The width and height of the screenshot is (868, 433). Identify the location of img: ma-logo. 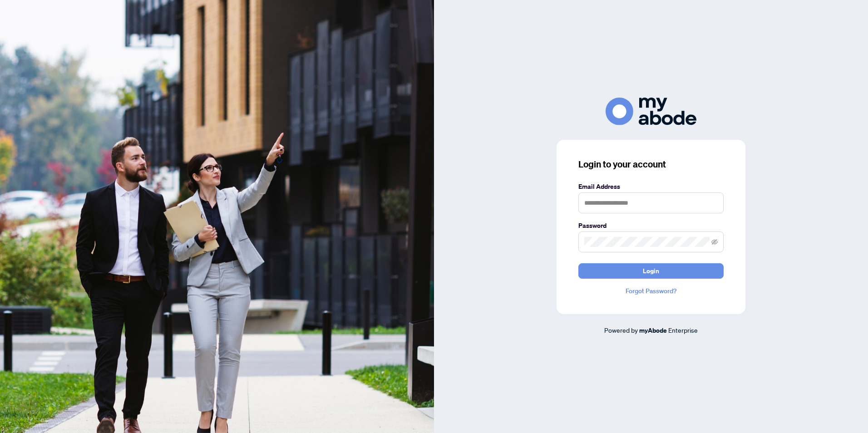
(651, 111).